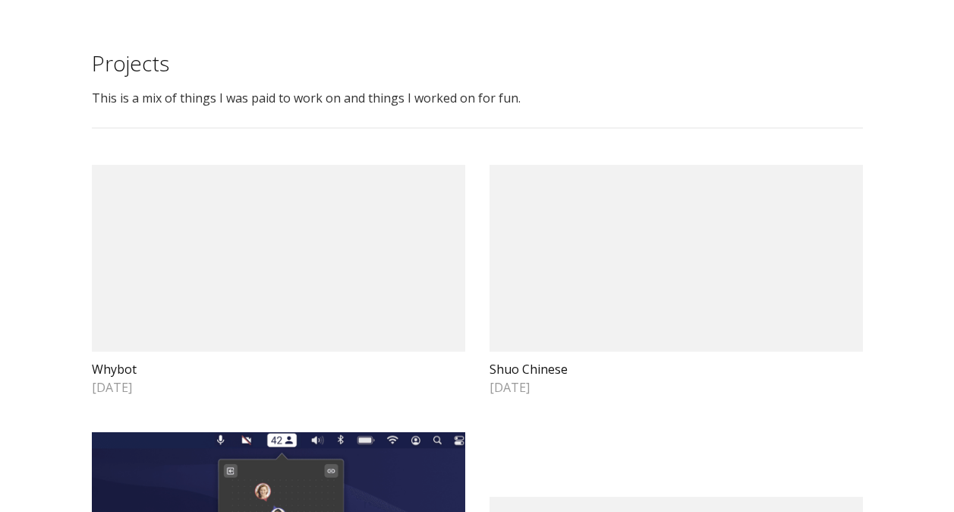 The width and height of the screenshot is (954, 512). I want to click on h2: Shuo Chinese, so click(676, 369).